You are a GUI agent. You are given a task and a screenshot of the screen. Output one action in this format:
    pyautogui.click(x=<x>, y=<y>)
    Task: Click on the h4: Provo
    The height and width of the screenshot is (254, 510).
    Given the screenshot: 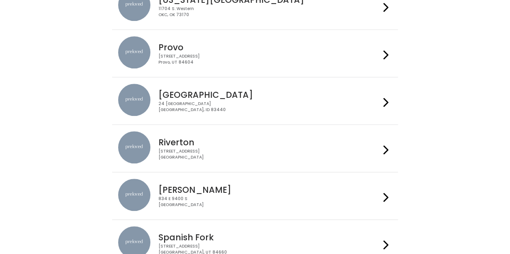 What is the action you would take?
    pyautogui.click(x=269, y=47)
    